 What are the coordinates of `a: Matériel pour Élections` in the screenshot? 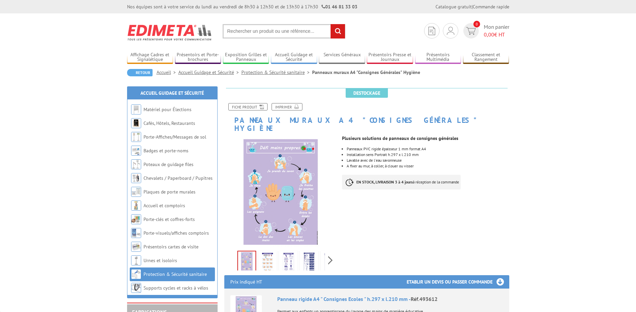 It's located at (167, 110).